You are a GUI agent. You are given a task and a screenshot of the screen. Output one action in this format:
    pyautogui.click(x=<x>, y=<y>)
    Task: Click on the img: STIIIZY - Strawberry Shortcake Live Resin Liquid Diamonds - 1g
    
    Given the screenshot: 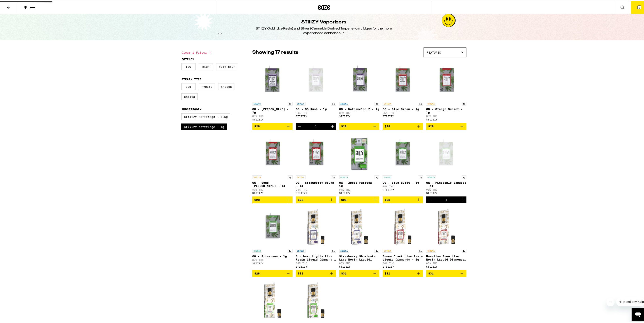 What is the action you would take?
    pyautogui.click(x=360, y=226)
    